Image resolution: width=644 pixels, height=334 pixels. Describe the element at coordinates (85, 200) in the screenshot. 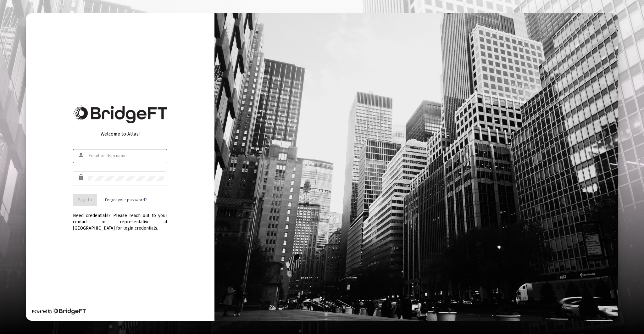

I see `span: Sign In` at that location.